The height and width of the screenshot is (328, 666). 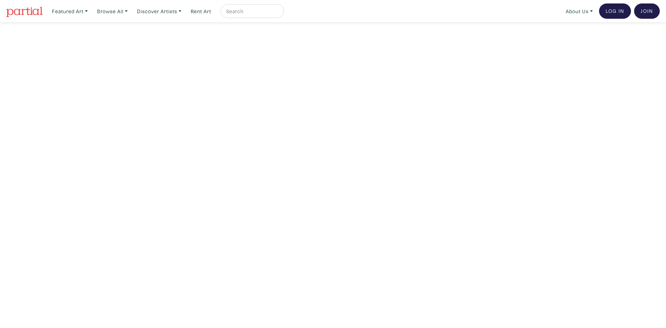 I want to click on a: Join, so click(x=647, y=11).